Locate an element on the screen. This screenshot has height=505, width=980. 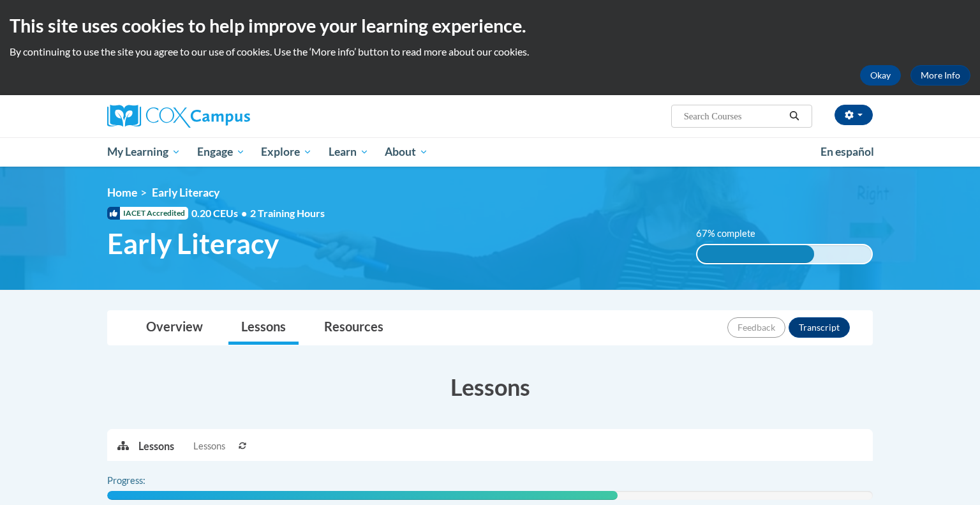
span: IACET Accredited is located at coordinates (148, 213).